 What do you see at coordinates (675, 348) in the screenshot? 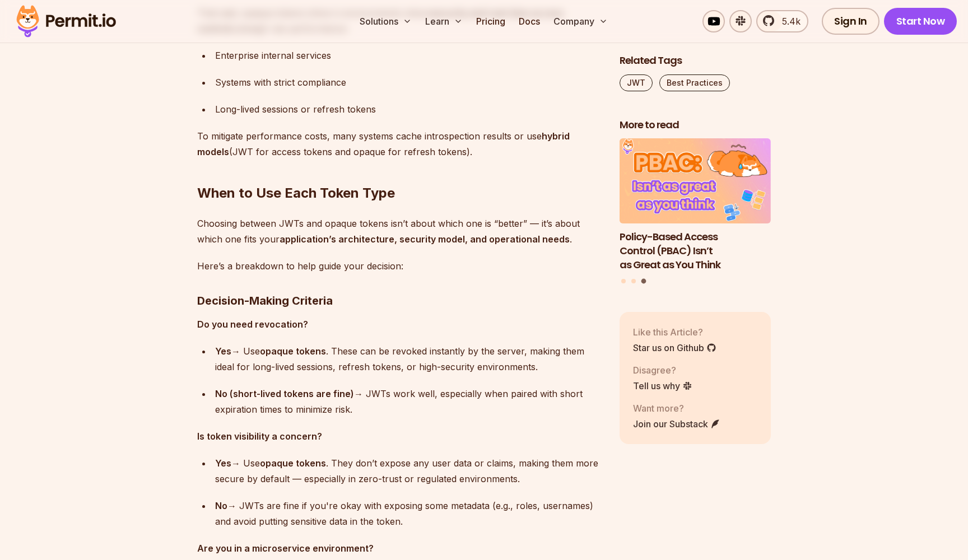
I see `a: Star us on Github` at bounding box center [675, 348].